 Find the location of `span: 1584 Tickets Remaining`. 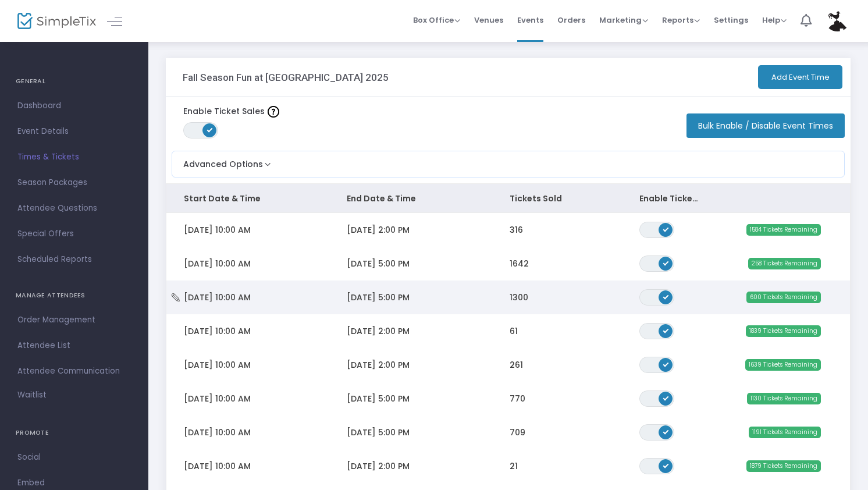

span: 1584 Tickets Remaining is located at coordinates (784, 229).